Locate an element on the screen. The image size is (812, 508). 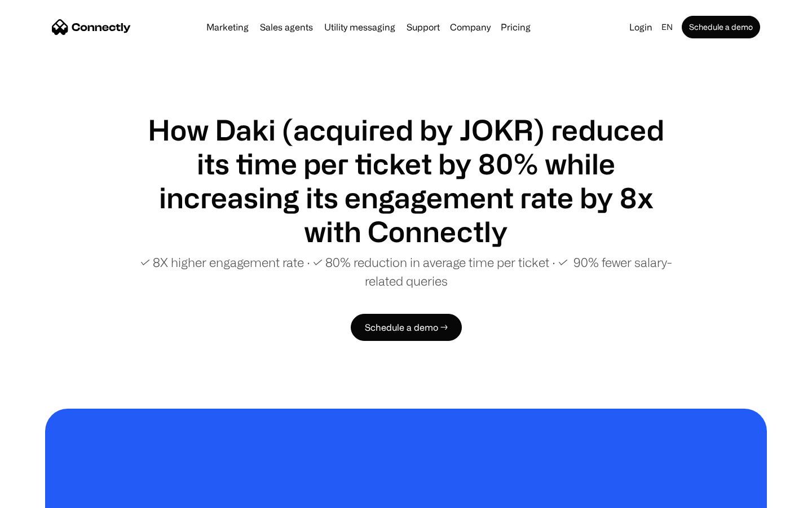
ul: Language list is located at coordinates (45, 496).